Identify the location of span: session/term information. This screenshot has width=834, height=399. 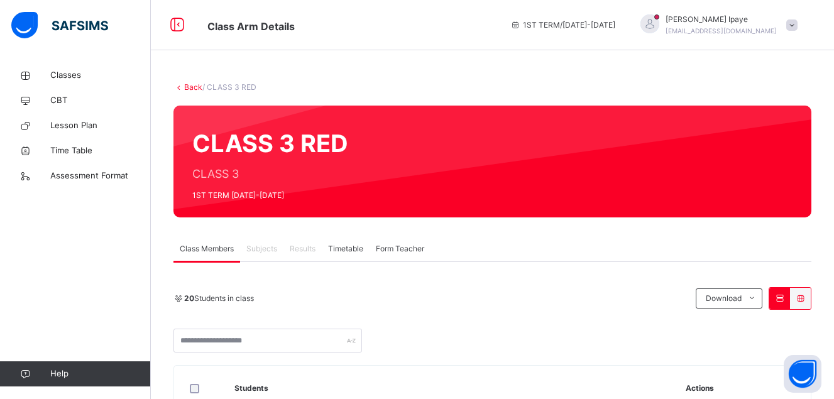
(563, 25).